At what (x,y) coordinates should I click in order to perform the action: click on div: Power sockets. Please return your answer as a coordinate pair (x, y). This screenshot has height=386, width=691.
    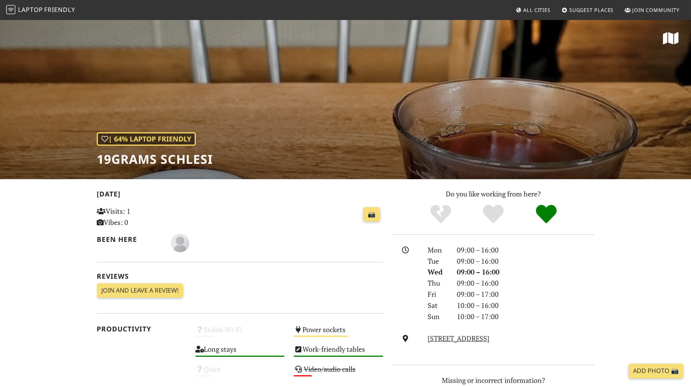
    Looking at the image, I should click on (338, 333).